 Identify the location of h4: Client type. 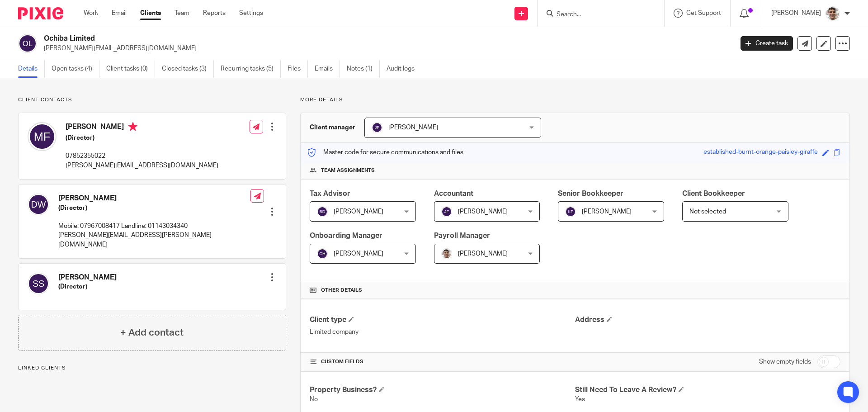
(442, 320).